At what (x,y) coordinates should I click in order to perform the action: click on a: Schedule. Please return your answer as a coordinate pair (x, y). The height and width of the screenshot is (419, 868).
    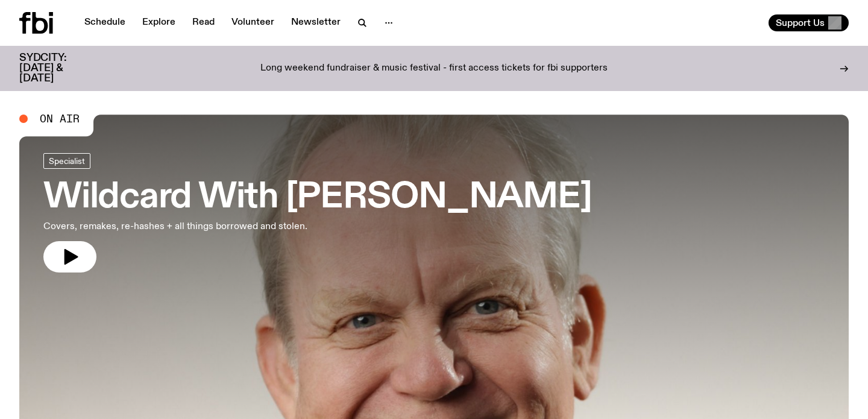
    Looking at the image, I should click on (105, 23).